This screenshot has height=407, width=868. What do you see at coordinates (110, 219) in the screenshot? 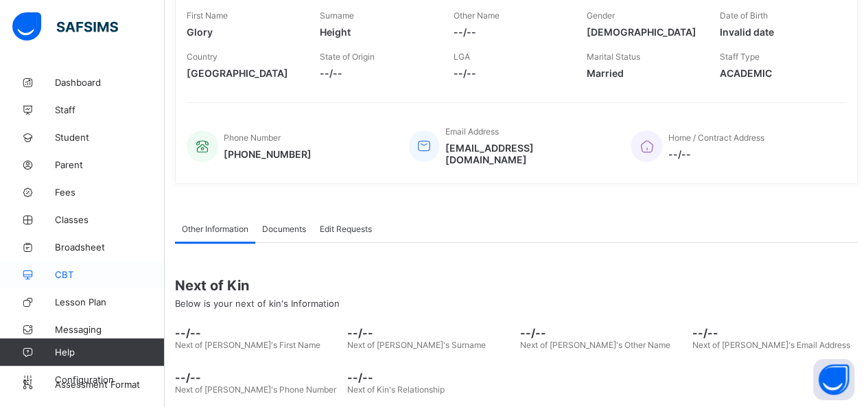
I see `span: Classes` at bounding box center [110, 219].